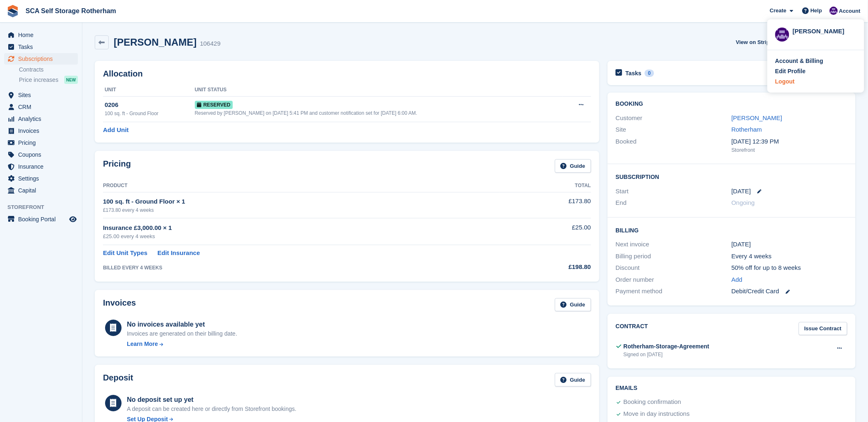 This screenshot has height=422, width=868. Describe the element at coordinates (301, 237) in the screenshot. I see `div: £25.00 every 4 weeks` at that location.